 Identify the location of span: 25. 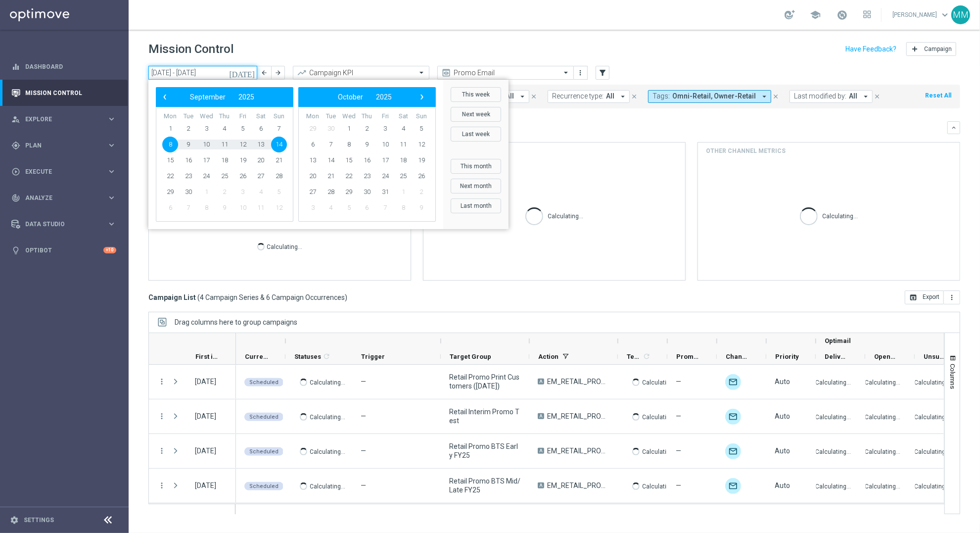
(403, 176).